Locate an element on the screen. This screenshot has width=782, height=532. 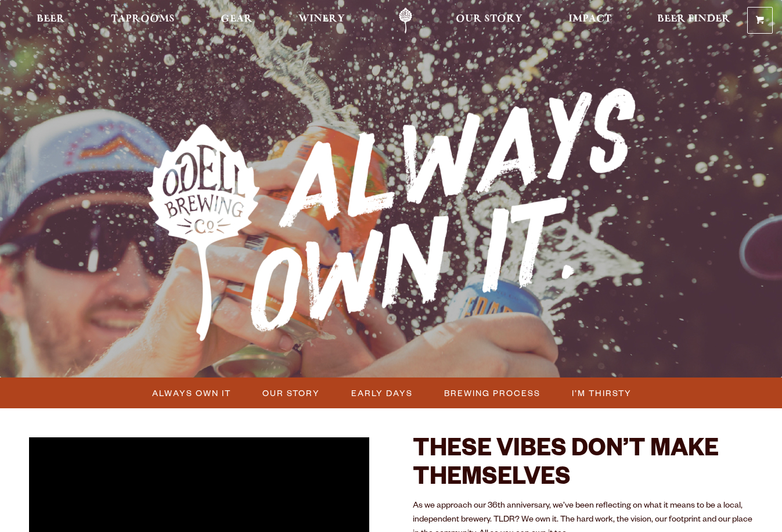
a: Always Own It is located at coordinates (191, 393).